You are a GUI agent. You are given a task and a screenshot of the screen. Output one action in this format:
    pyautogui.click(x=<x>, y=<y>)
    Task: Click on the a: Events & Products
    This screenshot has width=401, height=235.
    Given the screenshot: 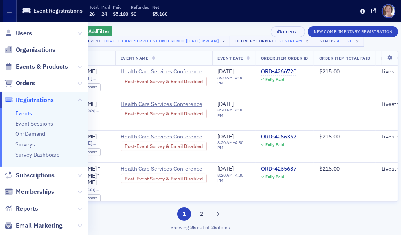 What is the action you would take?
    pyautogui.click(x=36, y=67)
    